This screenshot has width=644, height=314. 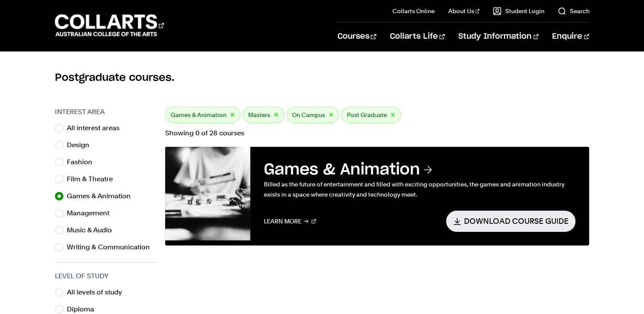 What do you see at coordinates (464, 11) in the screenshot?
I see `a: About Us` at bounding box center [464, 11].